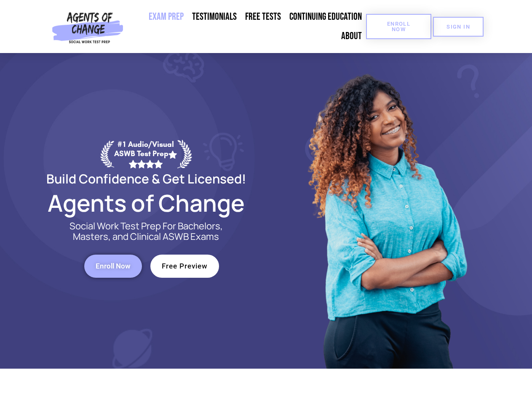  What do you see at coordinates (214, 17) in the screenshot?
I see `a: Testimonials` at bounding box center [214, 17].